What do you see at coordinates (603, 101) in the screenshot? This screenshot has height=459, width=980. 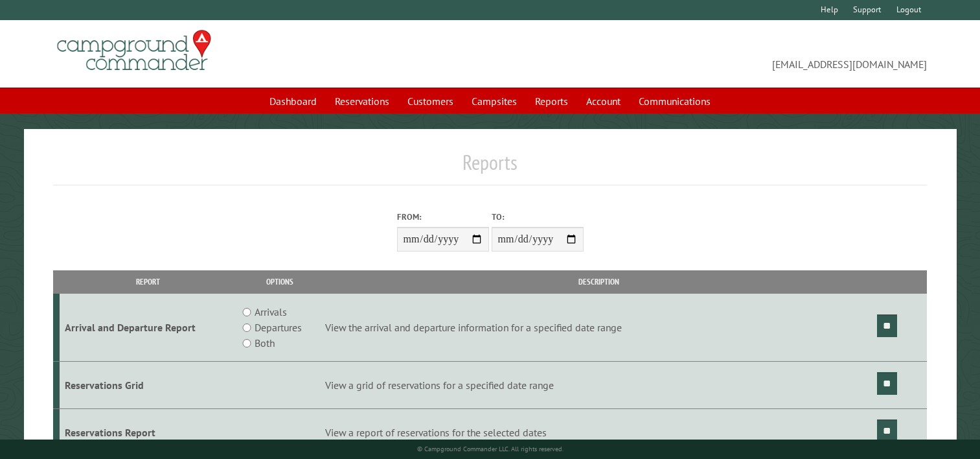 I see `a: Account` at bounding box center [603, 101].